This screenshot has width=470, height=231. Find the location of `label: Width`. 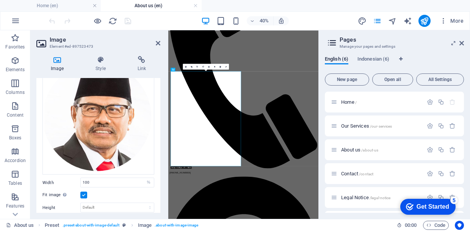

label: Width is located at coordinates (61, 183).